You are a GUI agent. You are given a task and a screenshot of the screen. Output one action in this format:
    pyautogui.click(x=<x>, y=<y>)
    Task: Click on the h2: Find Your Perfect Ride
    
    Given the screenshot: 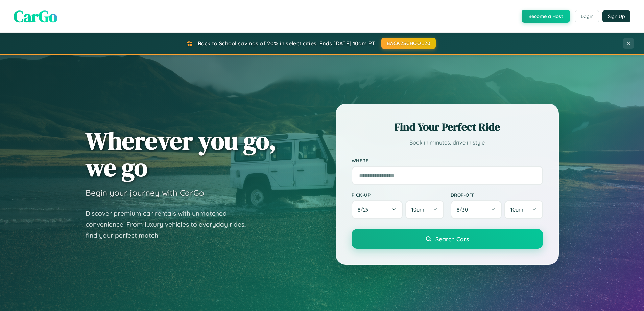 What is the action you would take?
    pyautogui.click(x=447, y=127)
    